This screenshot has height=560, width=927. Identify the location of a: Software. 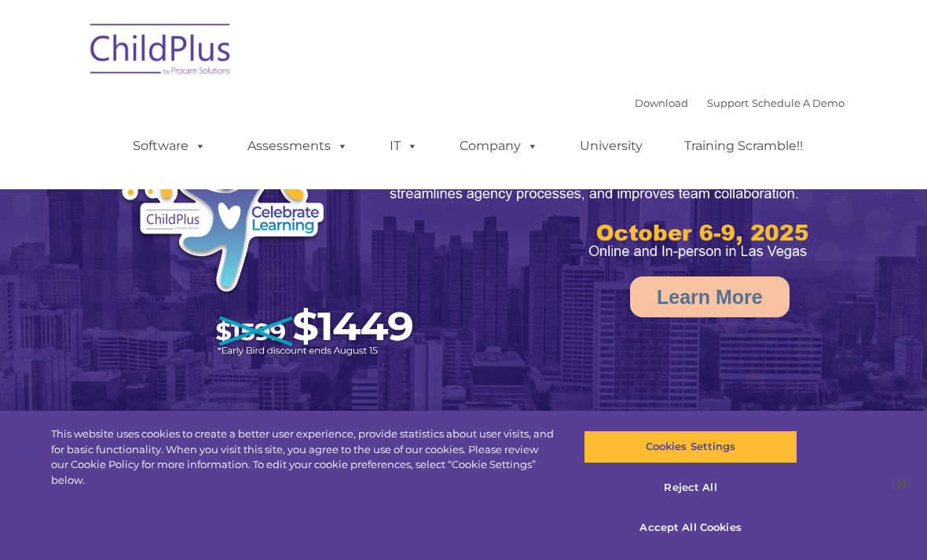
(169, 146).